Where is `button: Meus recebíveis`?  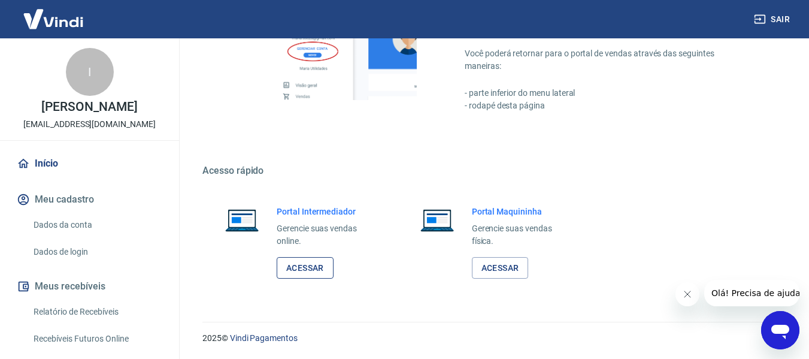 button: Meus recebíveis is located at coordinates (89, 286).